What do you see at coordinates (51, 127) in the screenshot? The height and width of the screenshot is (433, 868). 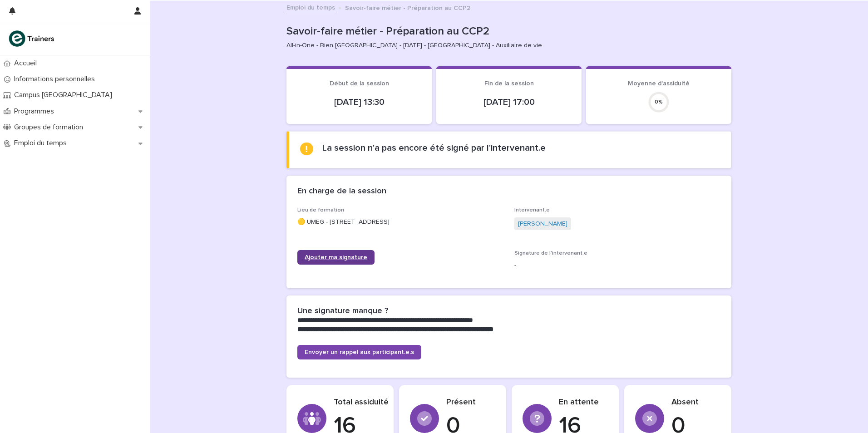 I see `p: Groupes de formation` at bounding box center [51, 127].